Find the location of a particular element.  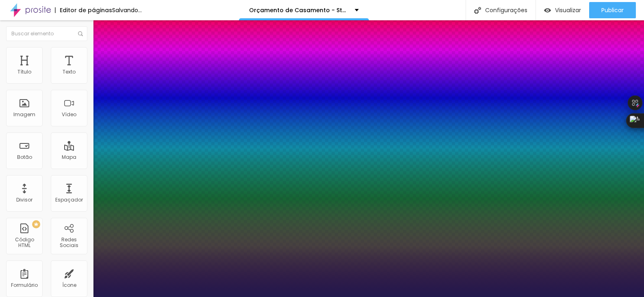

div: Espaçador is located at coordinates (69, 200).